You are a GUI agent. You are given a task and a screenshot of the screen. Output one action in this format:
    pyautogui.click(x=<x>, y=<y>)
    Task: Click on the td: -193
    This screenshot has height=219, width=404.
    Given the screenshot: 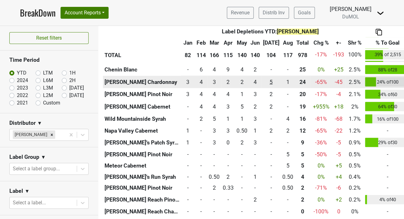 What is the action you would take?
    pyautogui.click(x=338, y=55)
    